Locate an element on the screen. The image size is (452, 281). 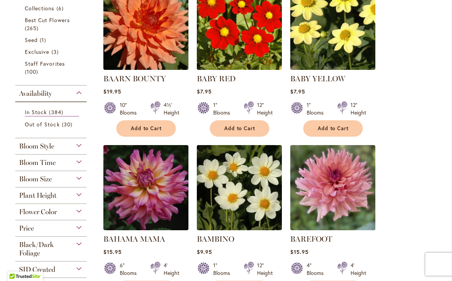
img: BAREFOOT is located at coordinates (332, 187).